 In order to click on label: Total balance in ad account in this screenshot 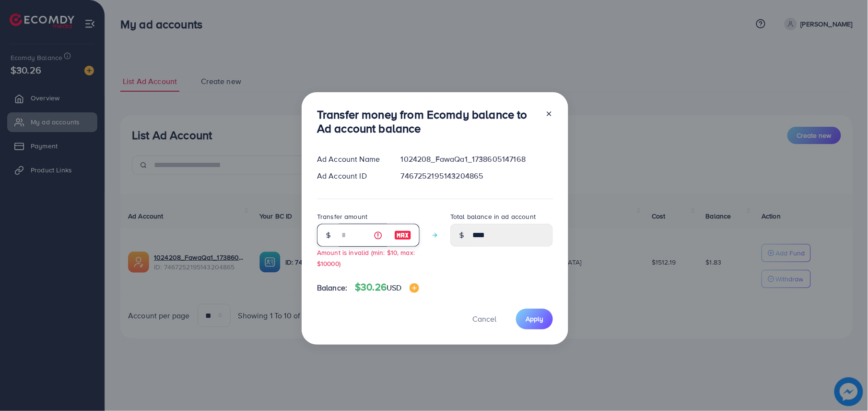, I will do `click(493, 216)`.